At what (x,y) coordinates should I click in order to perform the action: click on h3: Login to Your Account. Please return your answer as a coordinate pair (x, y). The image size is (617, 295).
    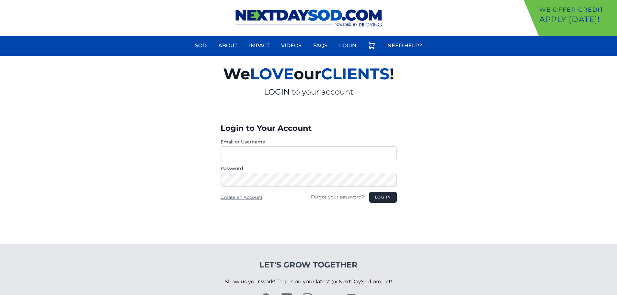
    Looking at the image, I should click on (309, 128).